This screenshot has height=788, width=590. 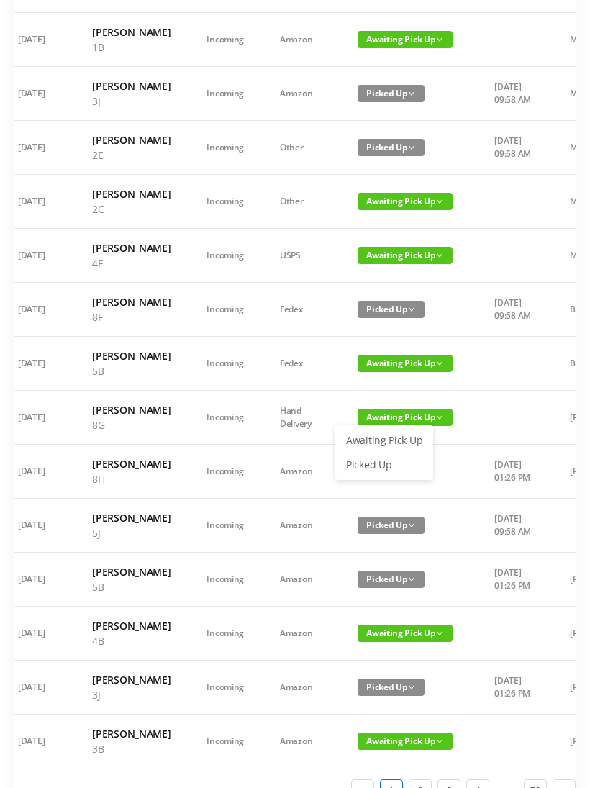 I want to click on p: 8H, so click(x=131, y=479).